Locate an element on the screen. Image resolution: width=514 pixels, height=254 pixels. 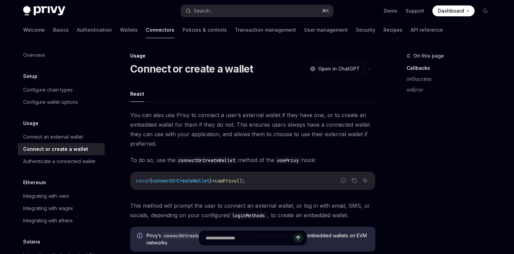
span: Open in ChatGPT is located at coordinates (339, 69).